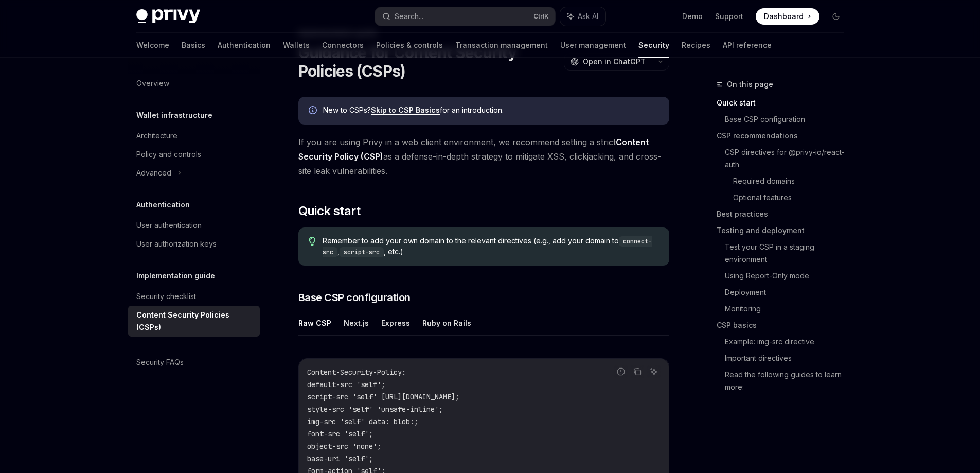 The image size is (980, 473). I want to click on a: Read the following guides to learn more:, so click(788, 381).